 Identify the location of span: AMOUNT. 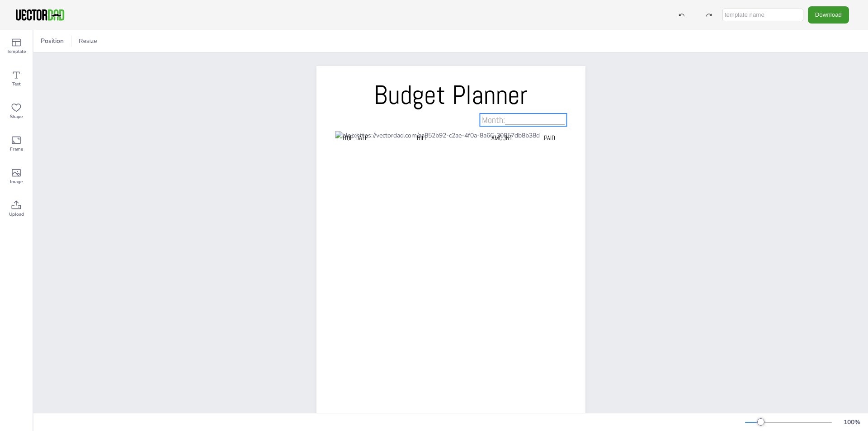
(501, 138).